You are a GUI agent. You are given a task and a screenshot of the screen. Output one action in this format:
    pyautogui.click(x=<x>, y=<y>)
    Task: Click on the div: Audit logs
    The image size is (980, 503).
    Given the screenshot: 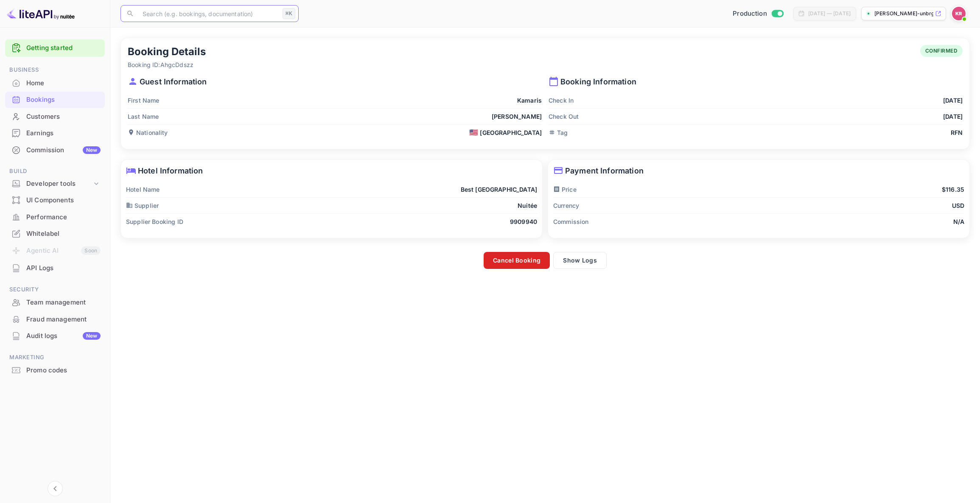 What is the action you would take?
    pyautogui.click(x=63, y=336)
    